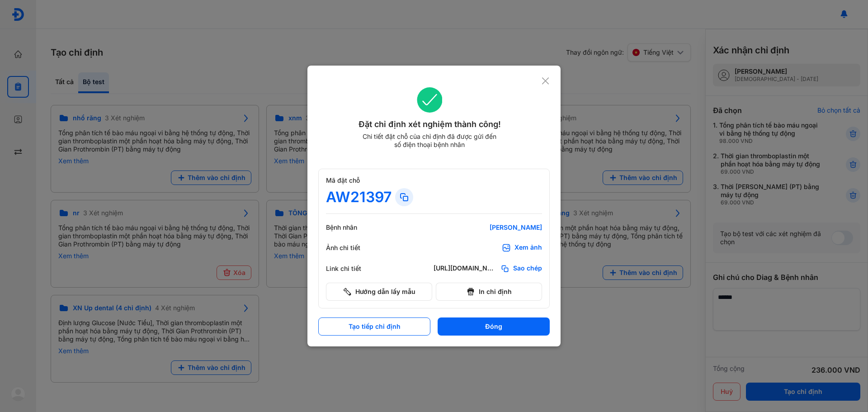 This screenshot has height=412, width=868. I want to click on div: Link chi tiết, so click(353, 269).